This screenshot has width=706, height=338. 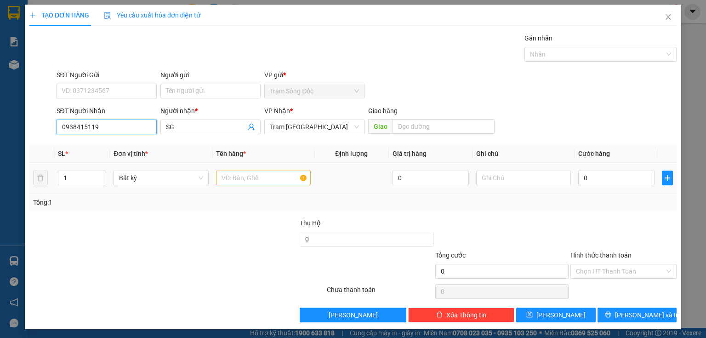 I want to click on button: plus, so click(x=667, y=178).